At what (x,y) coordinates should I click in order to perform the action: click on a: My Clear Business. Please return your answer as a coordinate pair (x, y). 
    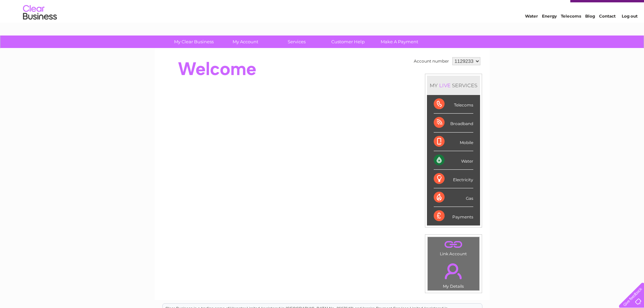
    Looking at the image, I should click on (194, 41).